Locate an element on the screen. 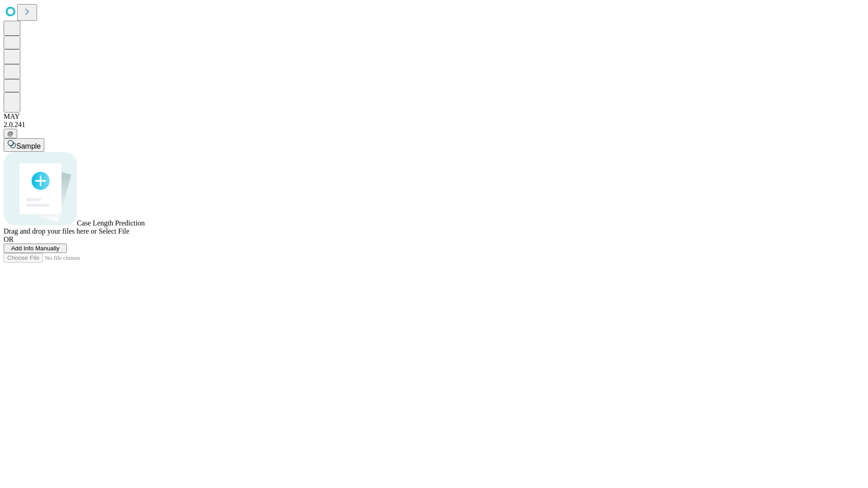 The width and height of the screenshot is (868, 488). div: 2.0.241 is located at coordinates (434, 125).